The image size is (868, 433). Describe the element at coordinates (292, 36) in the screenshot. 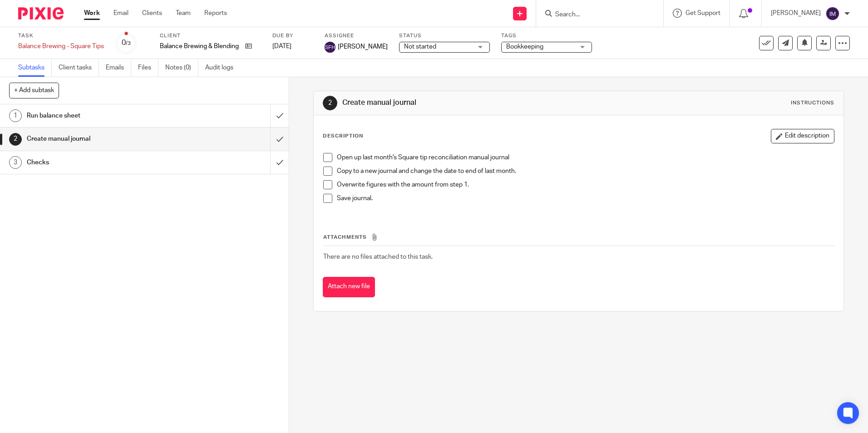

I see `label: Due by` at that location.